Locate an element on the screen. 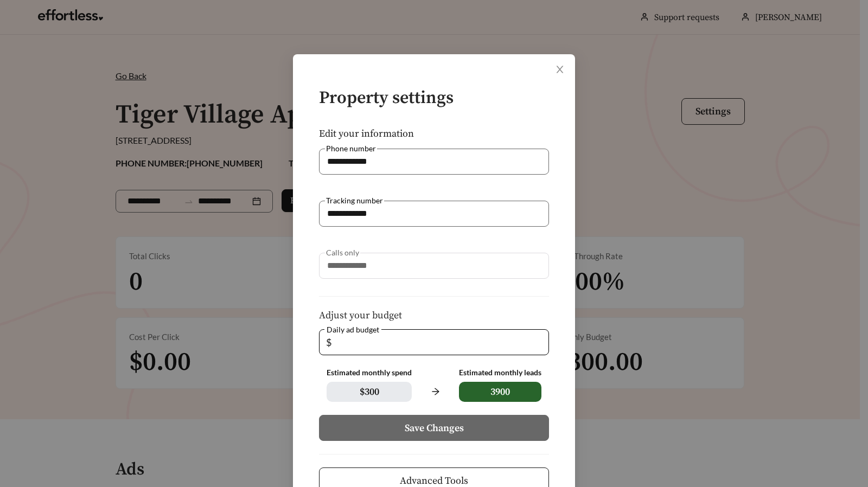  h4: Property settings is located at coordinates (434, 98).